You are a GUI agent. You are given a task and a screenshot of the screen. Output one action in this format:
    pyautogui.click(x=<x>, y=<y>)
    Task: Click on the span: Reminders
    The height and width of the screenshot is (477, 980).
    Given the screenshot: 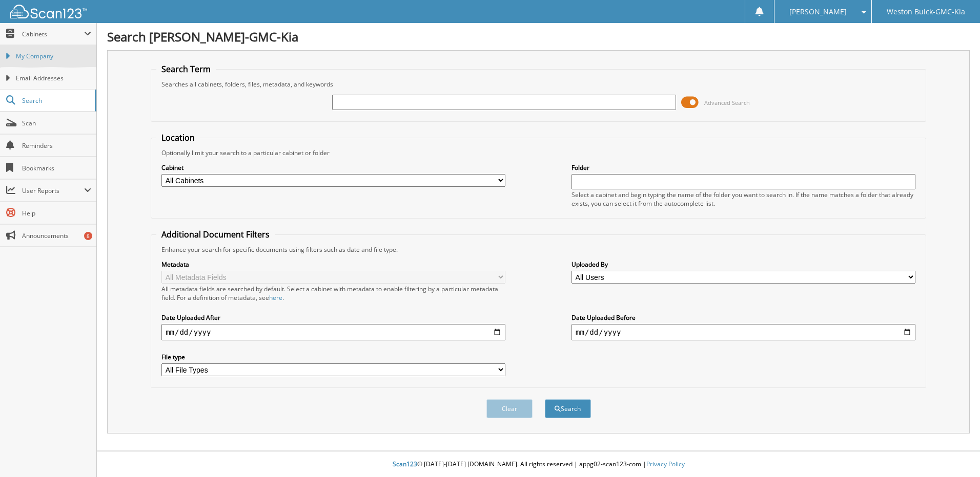 What is the action you would take?
    pyautogui.click(x=56, y=146)
    